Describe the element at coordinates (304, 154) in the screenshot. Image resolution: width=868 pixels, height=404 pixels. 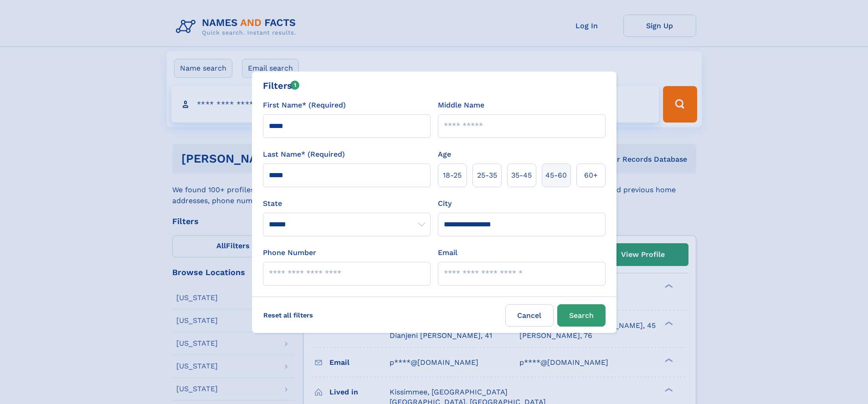
I see `label: Last Name* (Required)` at that location.